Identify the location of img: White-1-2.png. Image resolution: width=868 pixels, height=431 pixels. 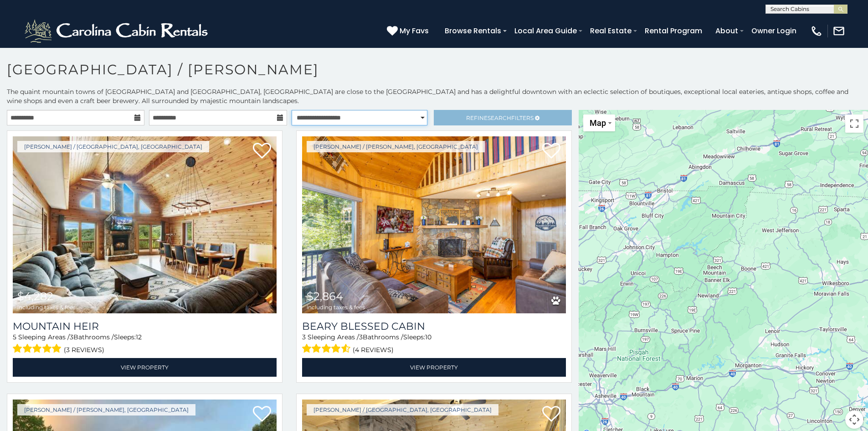
(117, 31).